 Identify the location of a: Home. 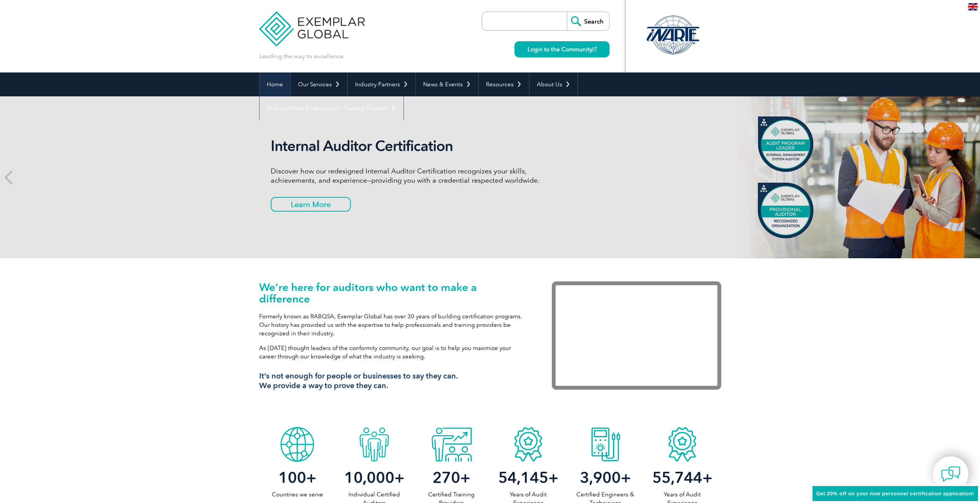
(275, 84).